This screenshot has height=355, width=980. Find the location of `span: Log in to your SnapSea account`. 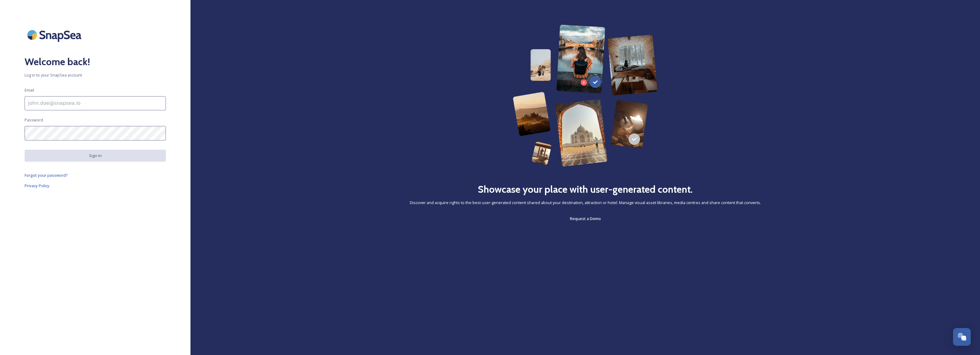

span: Log in to your SnapSea account is located at coordinates (96, 75).